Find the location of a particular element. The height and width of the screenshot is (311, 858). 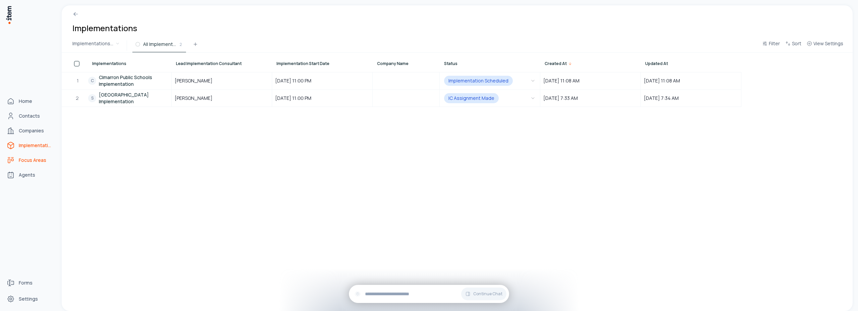

button: Sort is located at coordinates (793, 46).